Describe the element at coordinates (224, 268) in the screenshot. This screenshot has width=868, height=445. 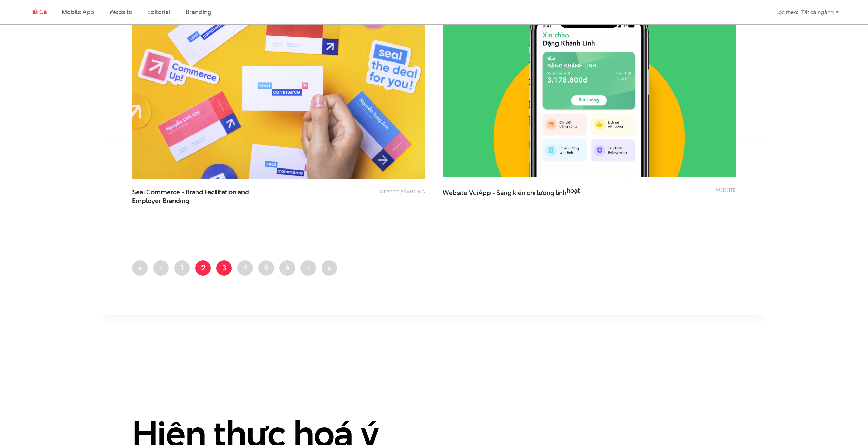
I see `a: 3` at that location.